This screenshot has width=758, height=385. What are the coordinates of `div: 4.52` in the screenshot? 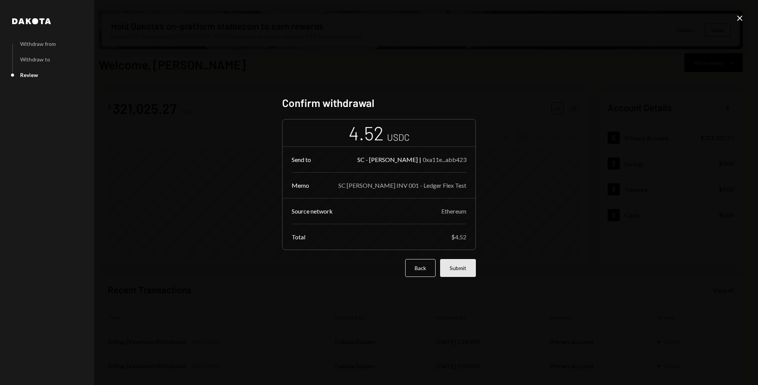 It's located at (366, 133).